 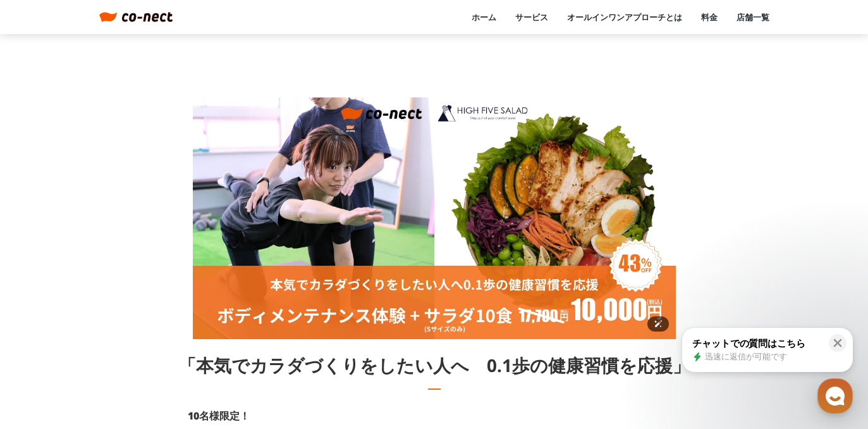 I want to click on strong: 10名様限定！, so click(x=219, y=415).